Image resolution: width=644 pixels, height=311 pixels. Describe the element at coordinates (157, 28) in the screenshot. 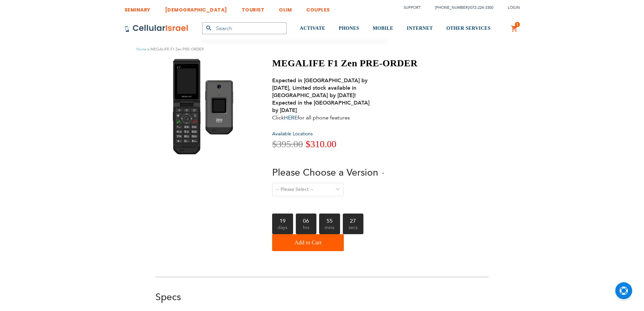

I see `img: Cellular Israel Logo` at that location.